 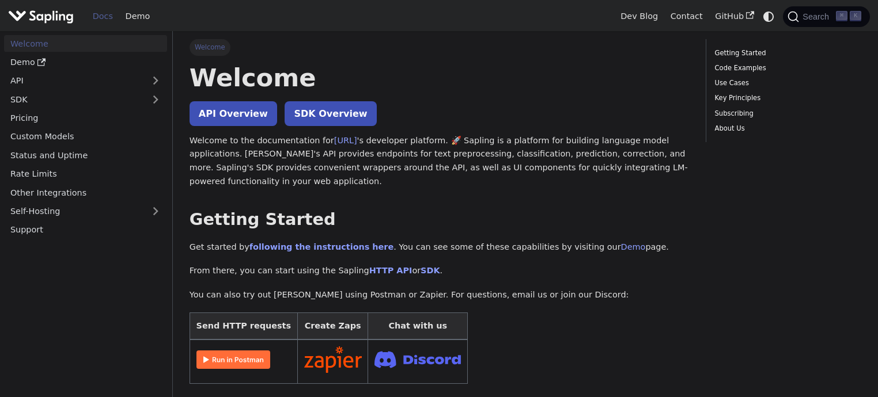 I want to click on a: Contact, so click(x=687, y=16).